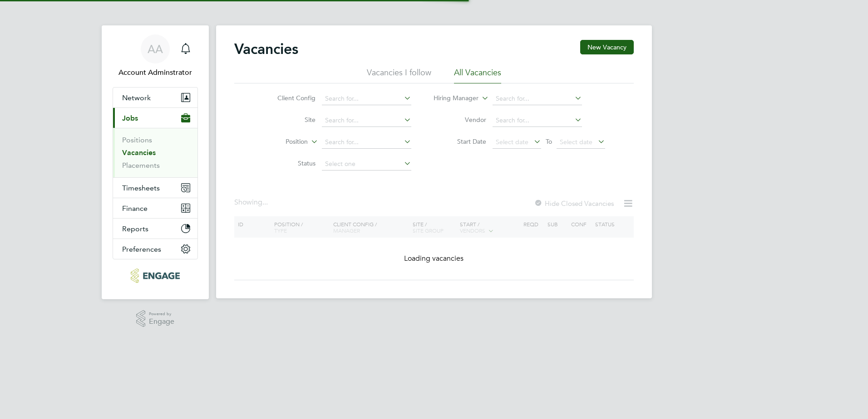 Image resolution: width=868 pixels, height=419 pixels. I want to click on label: Status, so click(289, 164).